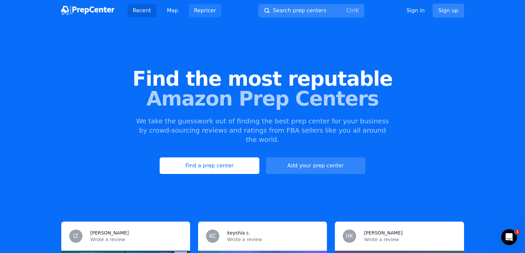 The width and height of the screenshot is (525, 253). Describe the element at coordinates (239, 233) in the screenshot. I see `h3: keyshia c.` at that location.